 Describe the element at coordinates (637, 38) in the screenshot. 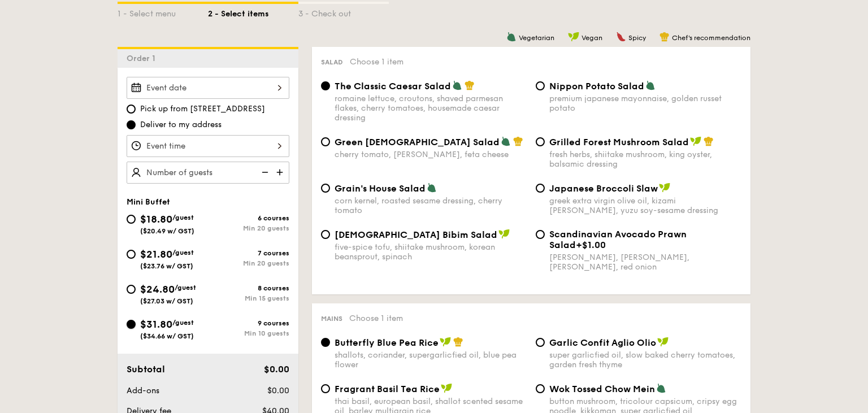

I see `span: Spicy` at that location.